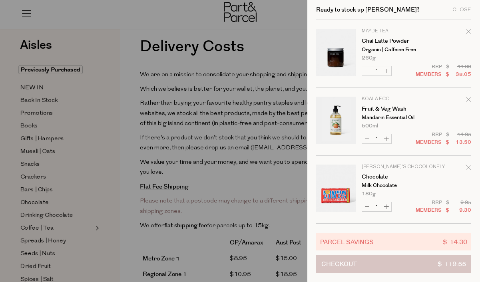  I want to click on div: Domain Overview, so click(51, 50).